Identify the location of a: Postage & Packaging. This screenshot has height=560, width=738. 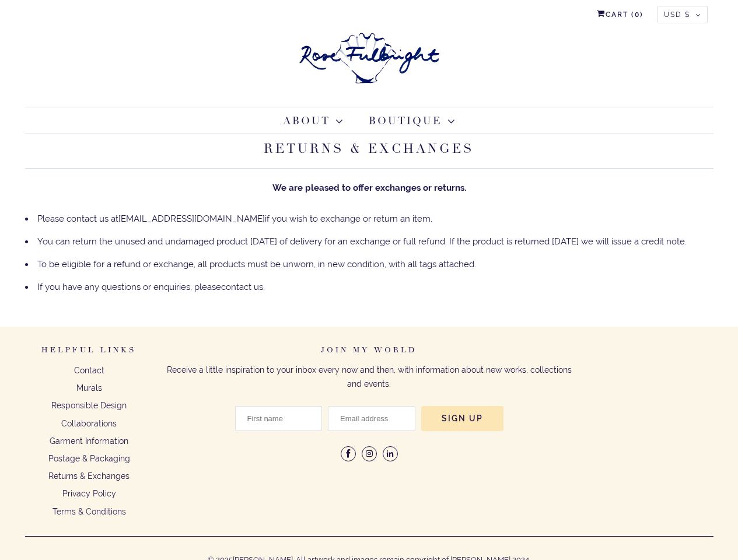
(89, 459).